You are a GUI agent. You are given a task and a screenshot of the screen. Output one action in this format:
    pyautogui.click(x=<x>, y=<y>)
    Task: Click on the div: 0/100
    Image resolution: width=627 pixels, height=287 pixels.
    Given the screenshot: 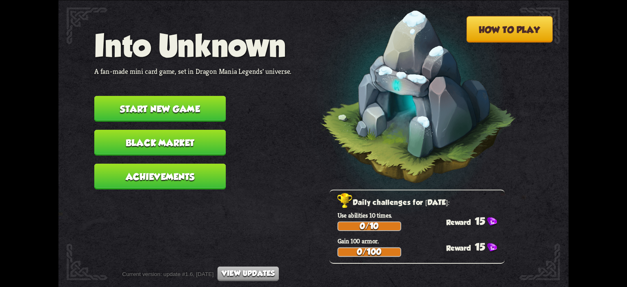 What is the action you would take?
    pyautogui.click(x=369, y=252)
    